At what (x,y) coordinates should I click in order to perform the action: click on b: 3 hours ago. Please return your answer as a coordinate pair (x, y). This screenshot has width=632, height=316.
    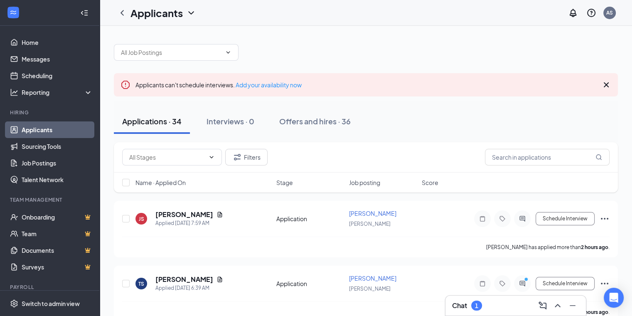
    Looking at the image, I should click on (595, 312).